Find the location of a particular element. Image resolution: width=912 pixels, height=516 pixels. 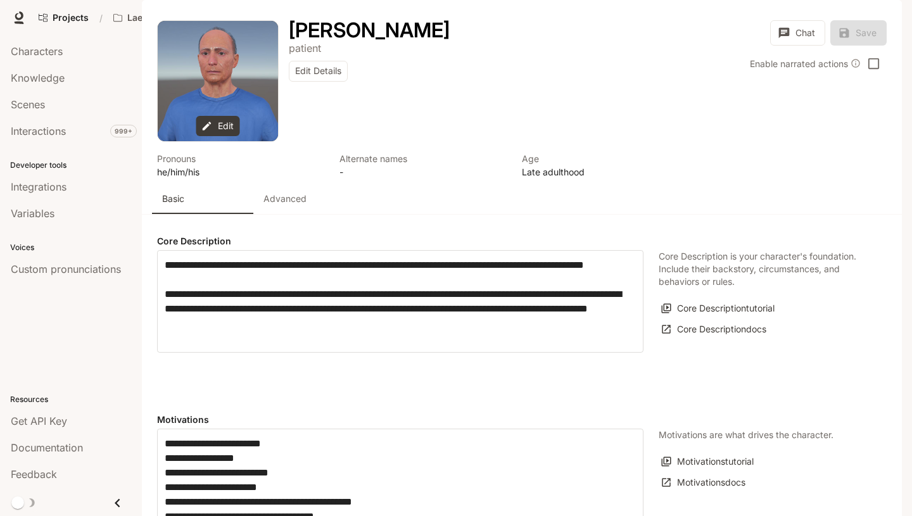

h4: Motivations is located at coordinates (400, 420).